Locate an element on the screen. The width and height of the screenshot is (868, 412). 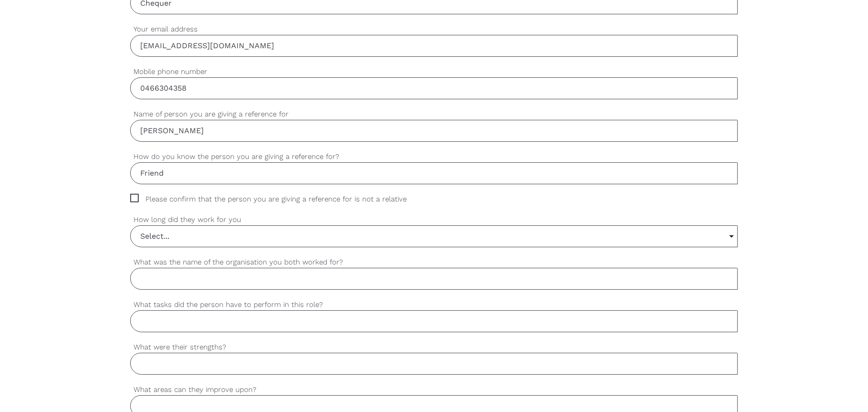
label: What areas can they improve upon? is located at coordinates (434, 390).